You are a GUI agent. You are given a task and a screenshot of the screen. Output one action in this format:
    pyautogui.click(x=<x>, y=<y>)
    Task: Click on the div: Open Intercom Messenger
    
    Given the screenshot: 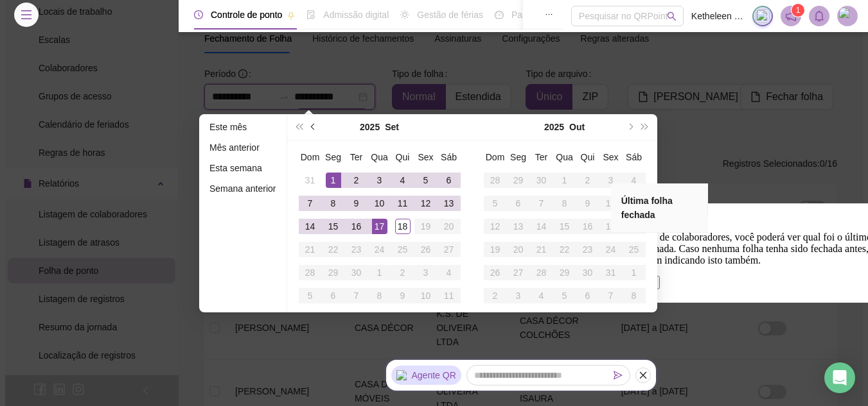 What is the action you would take?
    pyautogui.click(x=840, y=378)
    